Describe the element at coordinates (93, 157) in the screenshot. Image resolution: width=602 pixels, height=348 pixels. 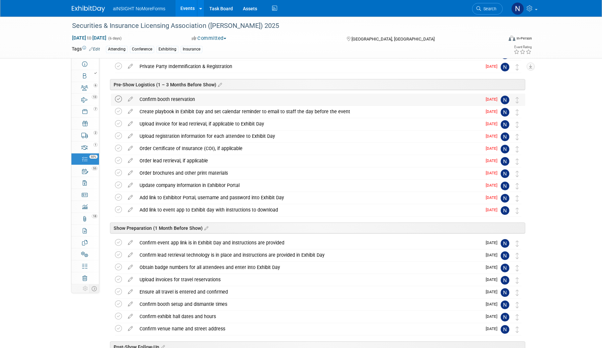
I see `span: 50%` at that location.